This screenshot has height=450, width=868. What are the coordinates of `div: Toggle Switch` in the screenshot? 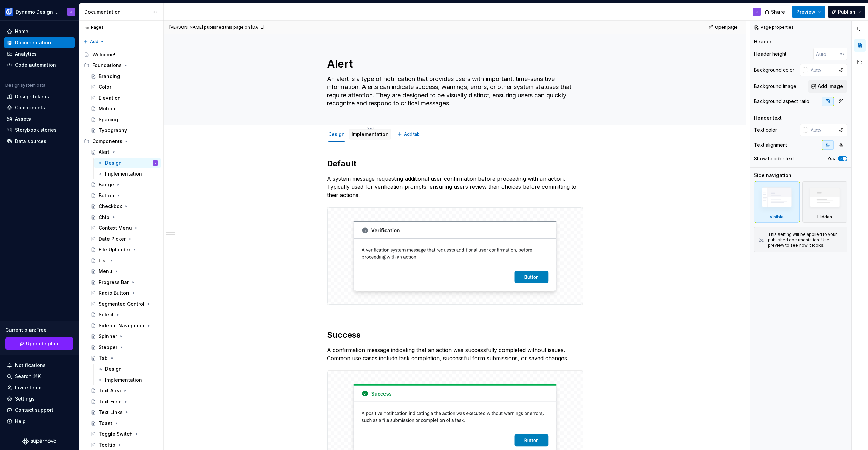 It's located at (115, 434).